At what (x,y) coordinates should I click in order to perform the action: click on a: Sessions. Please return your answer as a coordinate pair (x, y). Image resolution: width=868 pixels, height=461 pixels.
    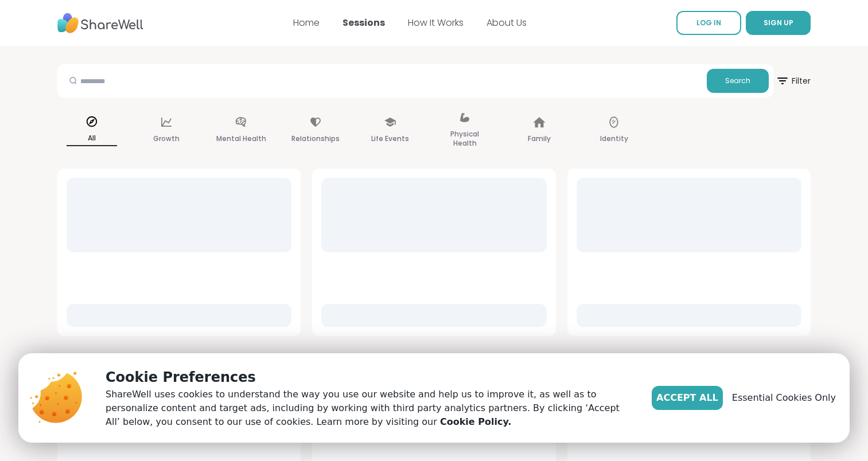
    Looking at the image, I should click on (364, 23).